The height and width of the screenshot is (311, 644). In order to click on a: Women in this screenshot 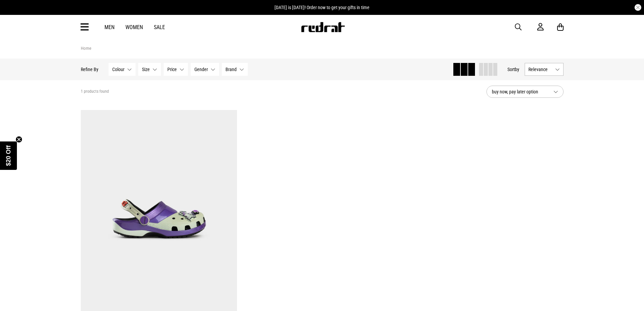, I will do `click(134, 27)`.